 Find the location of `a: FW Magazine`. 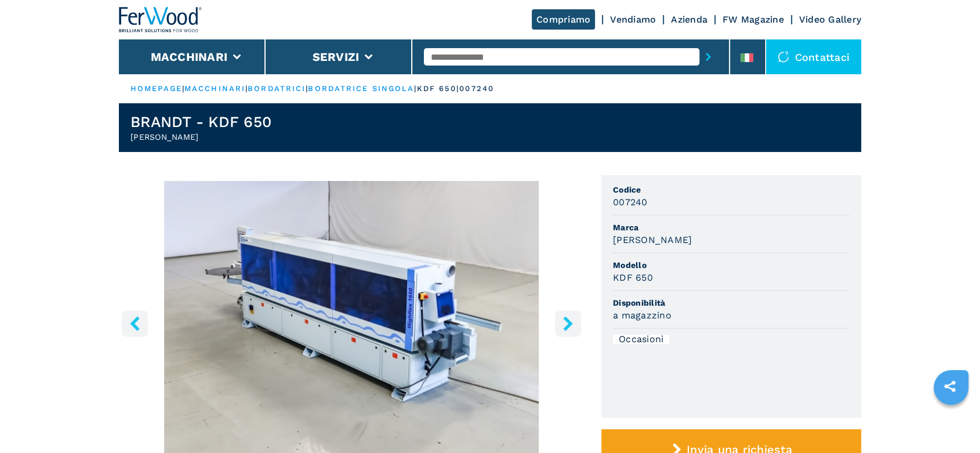

a: FW Magazine is located at coordinates (754, 19).